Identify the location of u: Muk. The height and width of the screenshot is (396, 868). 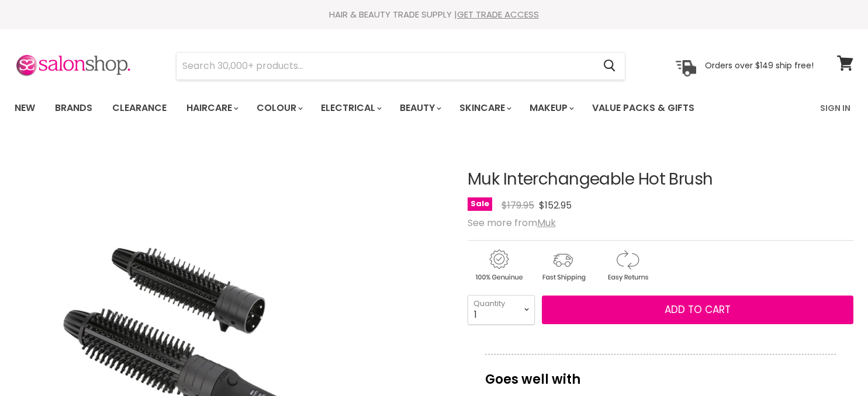
(546, 222).